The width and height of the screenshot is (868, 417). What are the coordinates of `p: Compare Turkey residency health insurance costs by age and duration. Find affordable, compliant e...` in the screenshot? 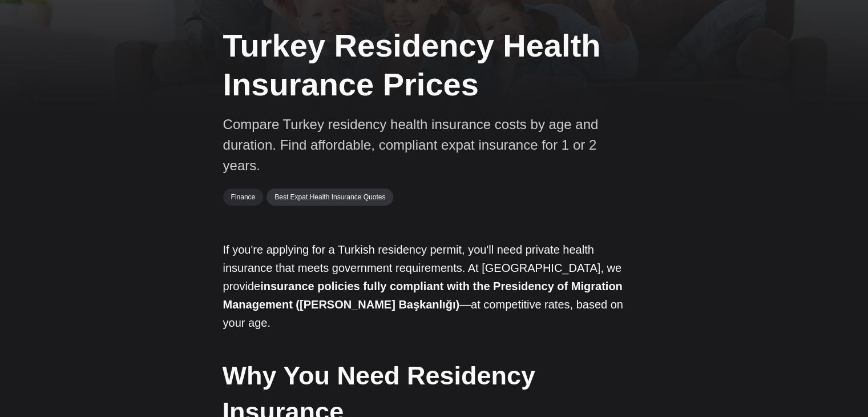 It's located at (422, 145).